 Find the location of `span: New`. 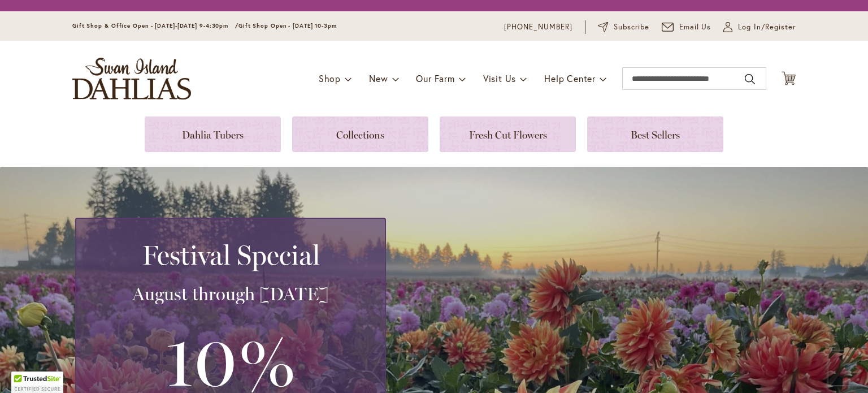

span: New is located at coordinates (378, 78).